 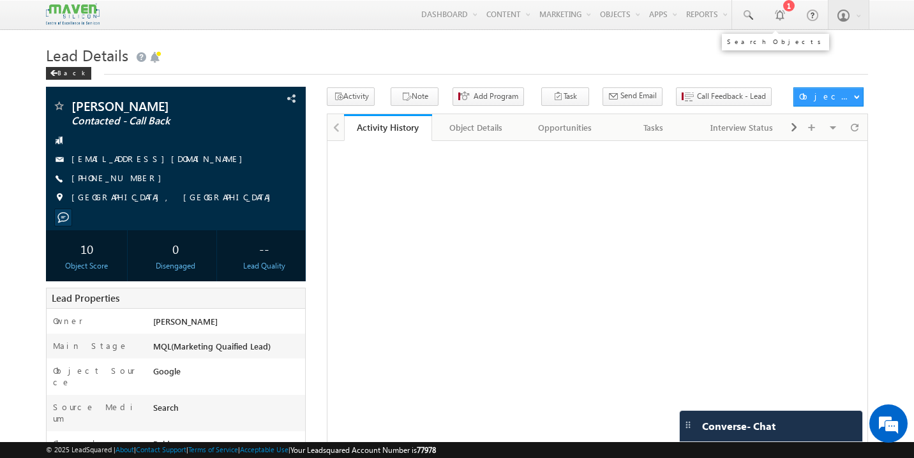 I want to click on div: Object Score, so click(x=87, y=266).